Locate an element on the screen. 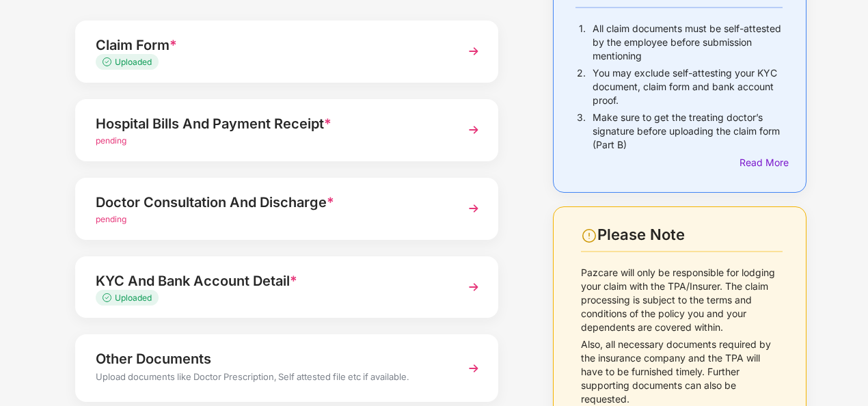 The height and width of the screenshot is (406, 868). p: 2. is located at coordinates (581, 87).